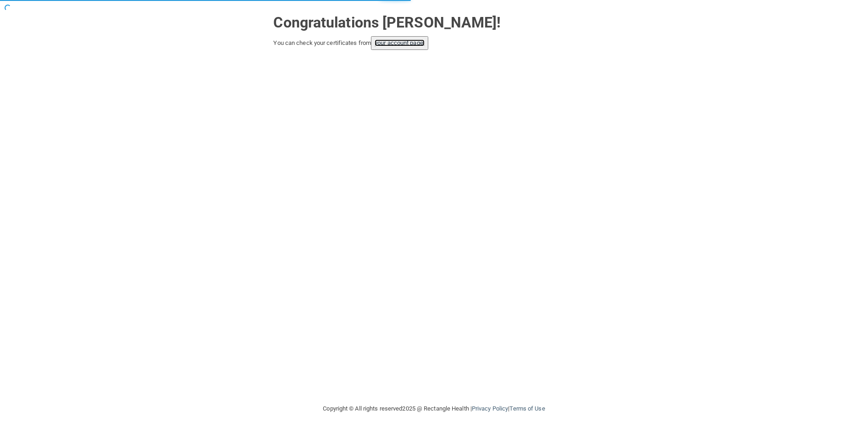 The height and width of the screenshot is (433, 868). What do you see at coordinates (400, 43) in the screenshot?
I see `a: your account page!` at bounding box center [400, 43].